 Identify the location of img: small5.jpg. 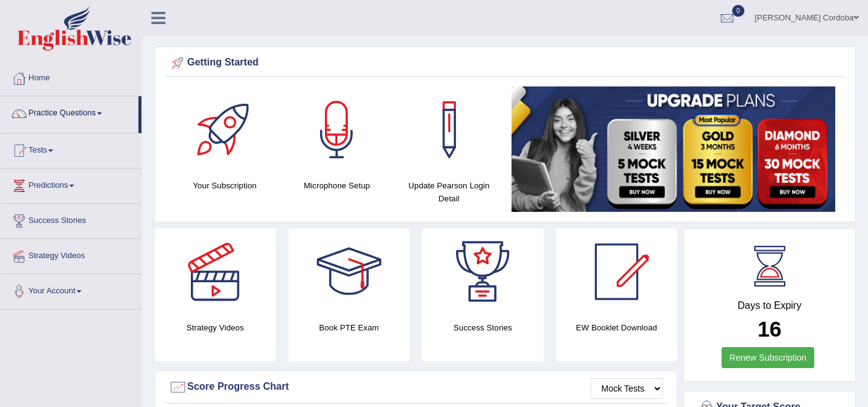
(673, 149).